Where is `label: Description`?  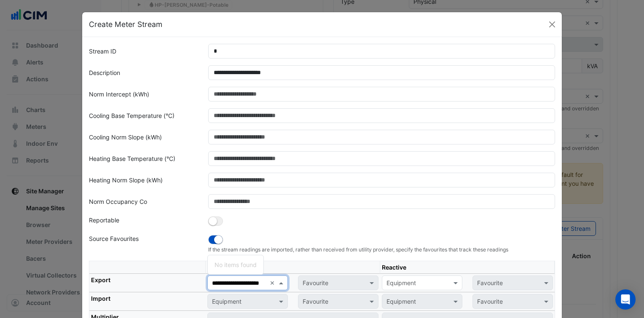 label: Description is located at coordinates (104, 73).